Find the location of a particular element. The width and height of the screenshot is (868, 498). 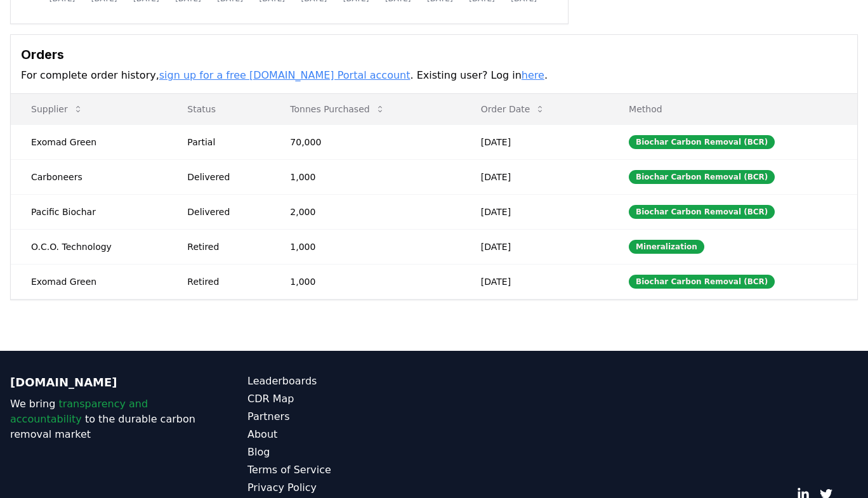

td: Carboneers is located at coordinates (89, 176).